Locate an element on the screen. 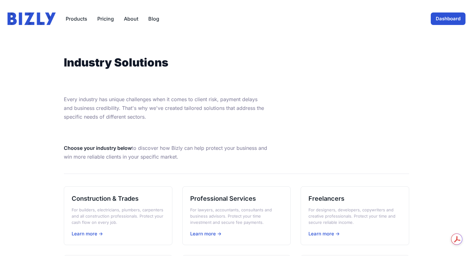 The height and width of the screenshot is (256, 473). strong: Choose your industry below is located at coordinates (98, 148).